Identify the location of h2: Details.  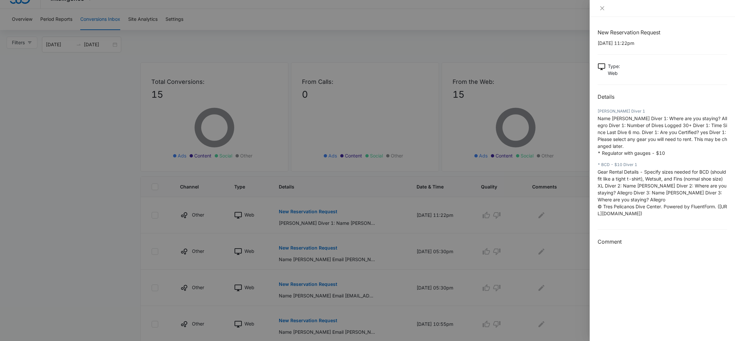
(662, 97).